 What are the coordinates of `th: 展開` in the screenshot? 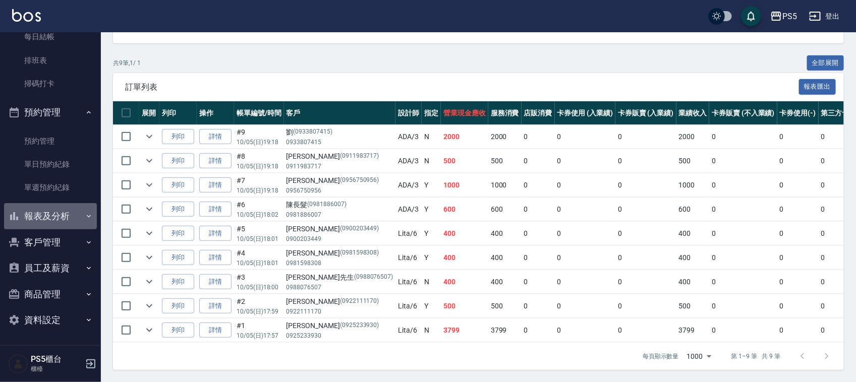 It's located at (149, 113).